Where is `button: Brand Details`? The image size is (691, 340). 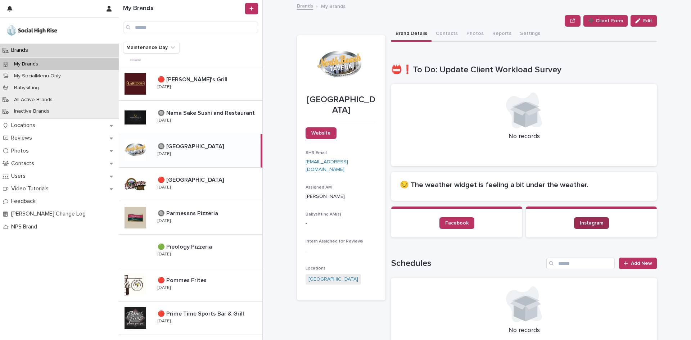
button: Brand Details is located at coordinates (412, 34).